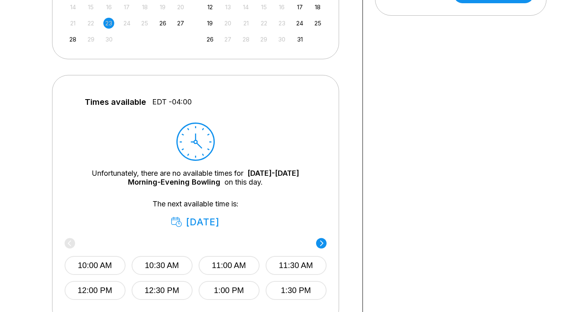 The image size is (572, 312). I want to click on div: Choose Friday, October 31st, 2025, so click(299, 39).